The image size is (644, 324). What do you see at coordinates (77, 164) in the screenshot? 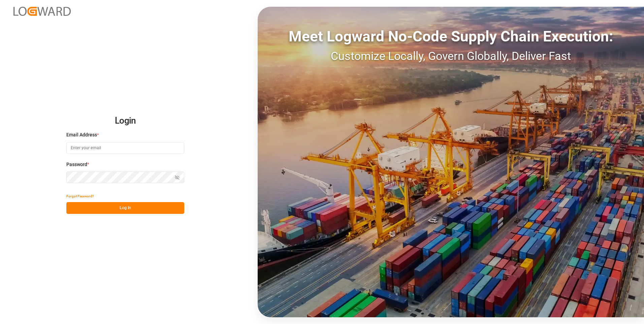
I see `span: Password` at bounding box center [77, 164].